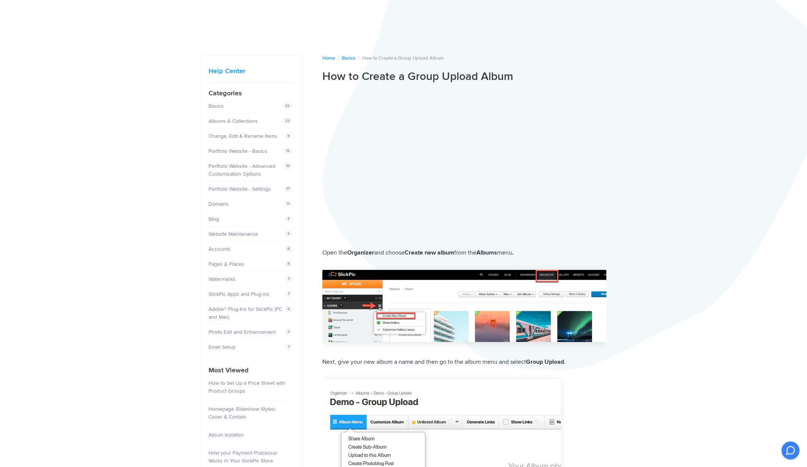  I want to click on a: Pages & Places, so click(226, 264).